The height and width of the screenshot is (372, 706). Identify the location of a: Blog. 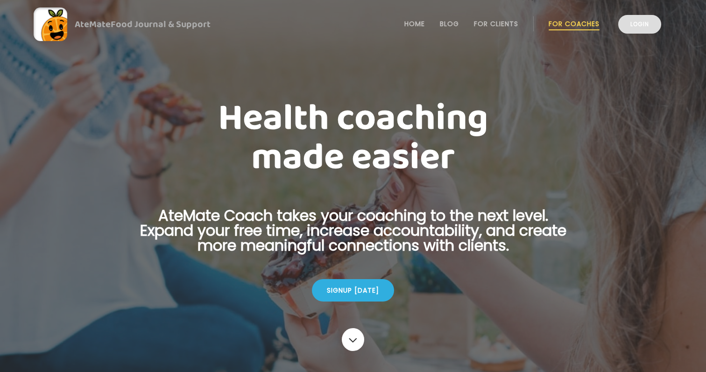
(449, 24).